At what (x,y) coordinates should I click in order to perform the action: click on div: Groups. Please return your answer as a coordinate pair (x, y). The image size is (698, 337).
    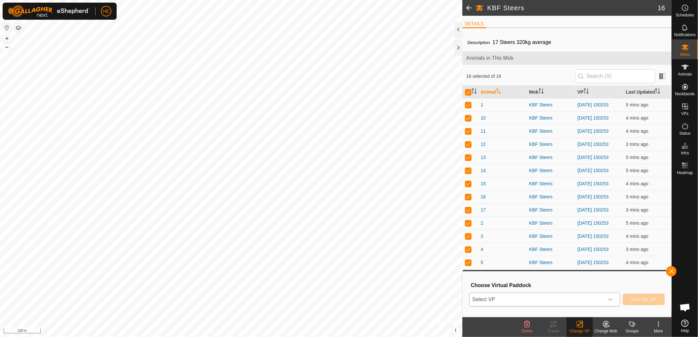
    Looking at the image, I should click on (632, 331).